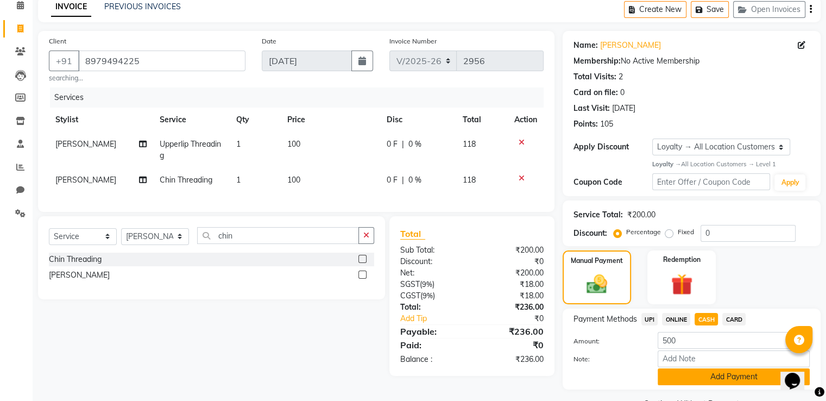 The image size is (826, 401). Describe the element at coordinates (432, 359) in the screenshot. I see `div: Balance :` at that location.